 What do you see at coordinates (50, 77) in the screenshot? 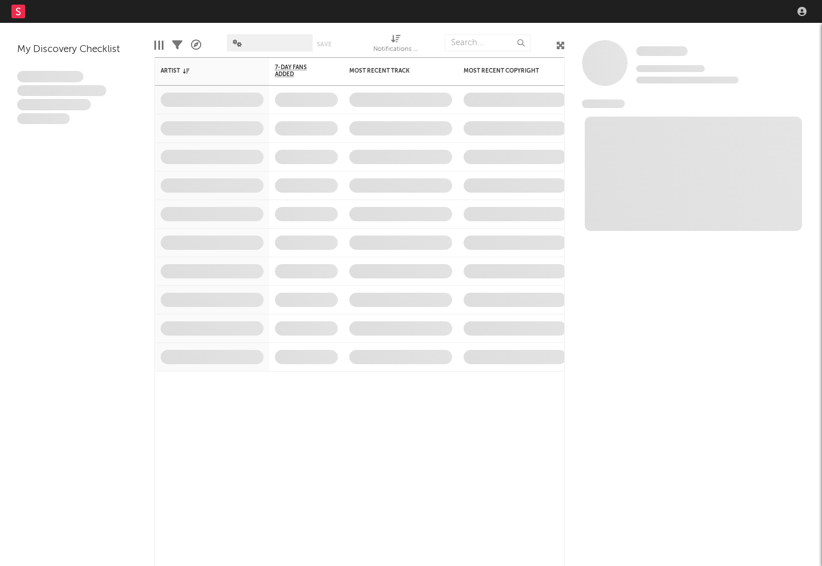
I see `span: Lorem ipsum dolor` at bounding box center [50, 77].